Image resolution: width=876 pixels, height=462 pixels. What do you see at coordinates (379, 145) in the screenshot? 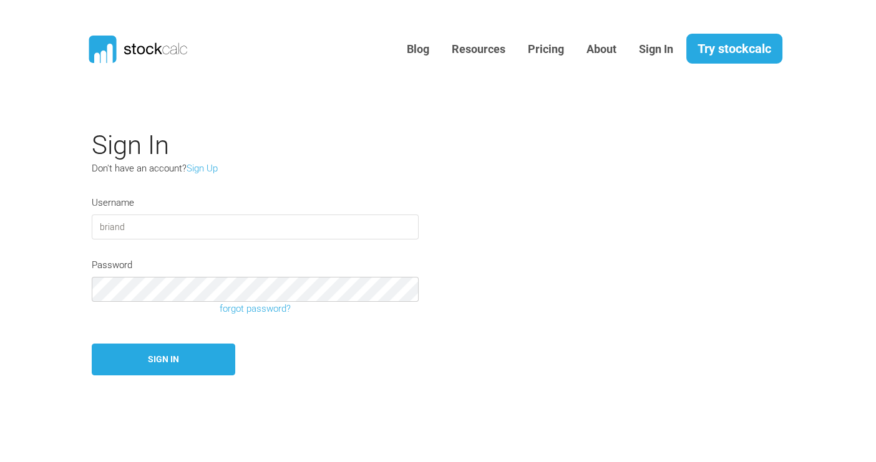
I see `h2: Sign In` at bounding box center [379, 145].